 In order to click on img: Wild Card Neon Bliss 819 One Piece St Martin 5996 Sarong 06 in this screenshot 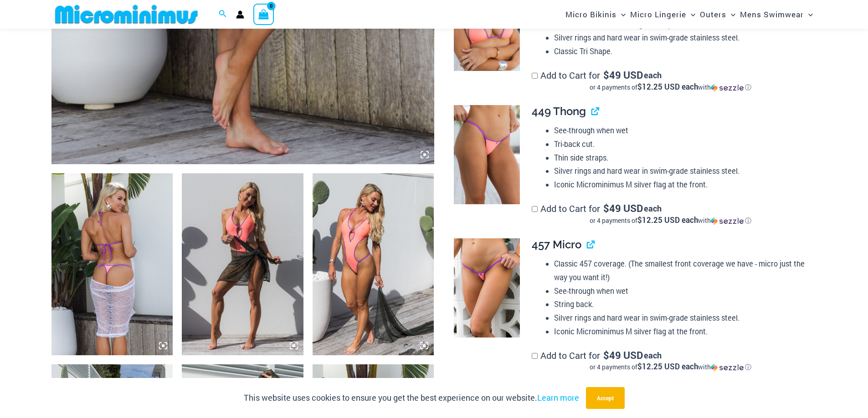, I will do `click(242, 265)`.